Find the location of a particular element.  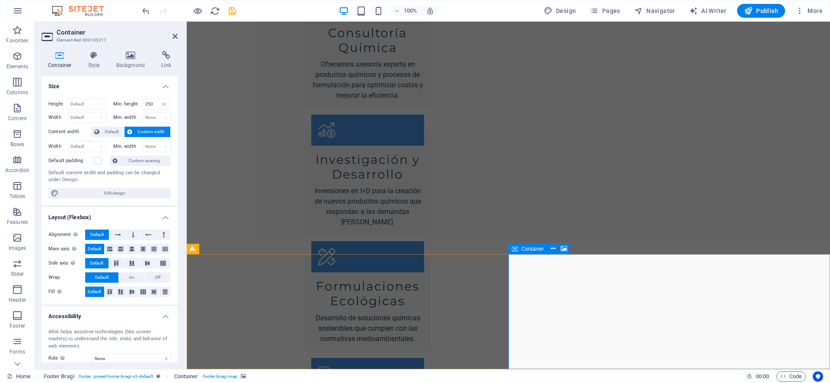

button: Custom spacing is located at coordinates (140, 161).